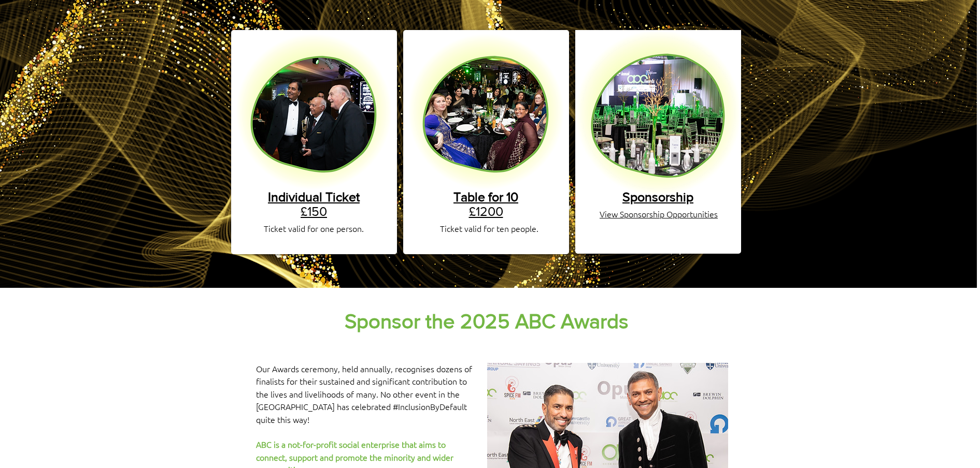  What do you see at coordinates (364, 394) in the screenshot?
I see `span: Our Awards ceremony, held annually, recognises dozens of finalists for their sustained and signif...` at bounding box center [364, 394].